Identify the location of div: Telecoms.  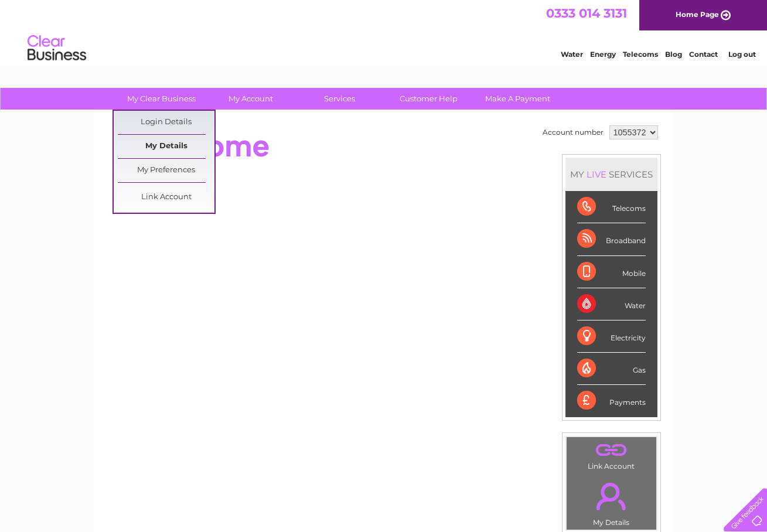
(611, 207).